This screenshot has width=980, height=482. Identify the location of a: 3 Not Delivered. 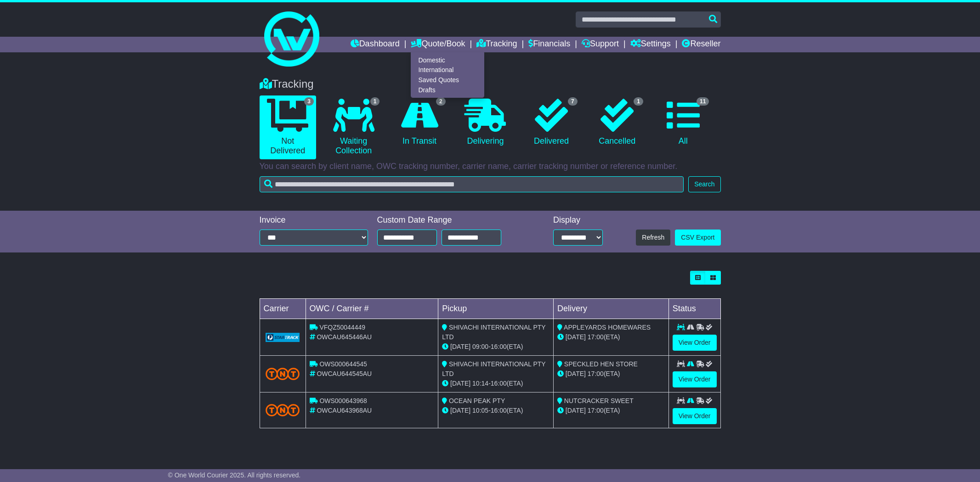
(288, 127).